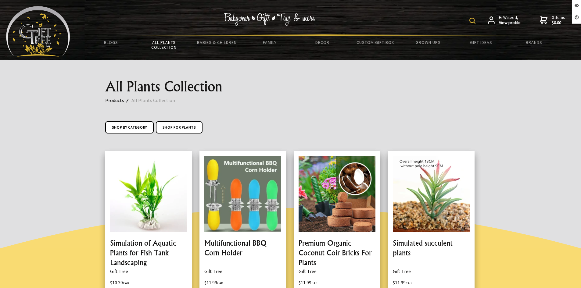 The height and width of the screenshot is (288, 581). Describe the element at coordinates (375, 42) in the screenshot. I see `a: Custom Gift Box` at that location.